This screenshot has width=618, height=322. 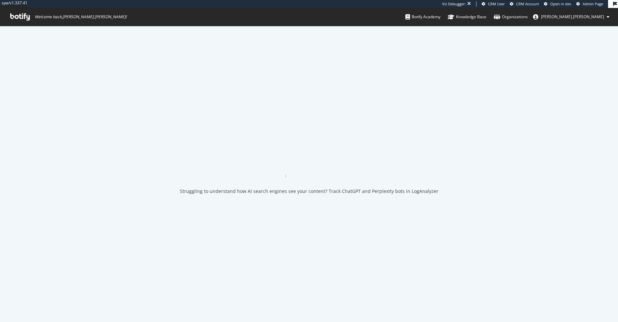 I want to click on a: Botify Academy, so click(x=423, y=17).